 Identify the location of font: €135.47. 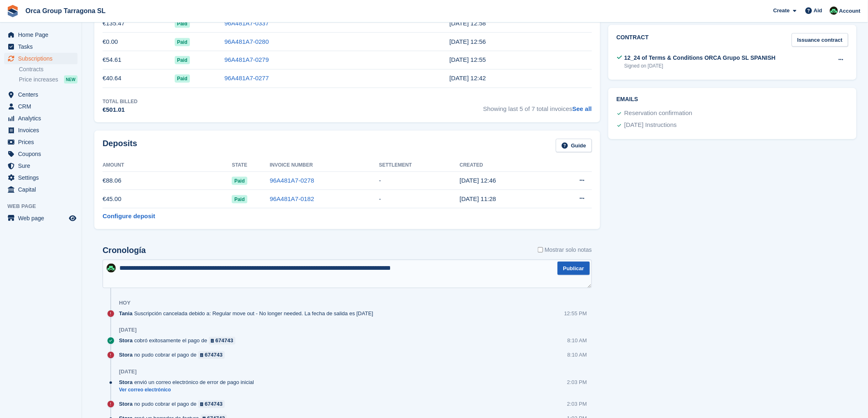
(114, 23).